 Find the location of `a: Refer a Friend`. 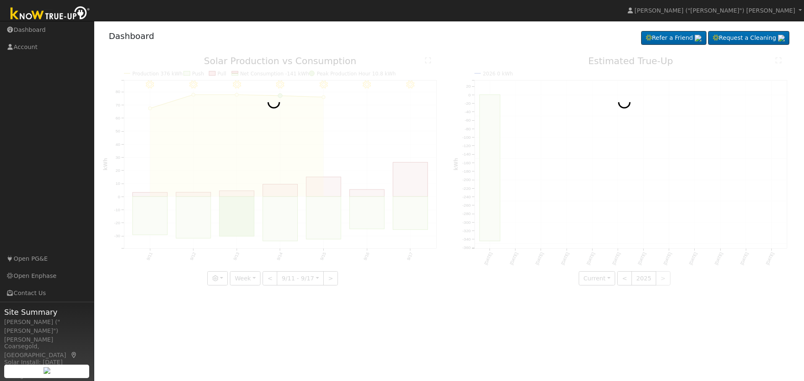

a: Refer a Friend is located at coordinates (674, 38).